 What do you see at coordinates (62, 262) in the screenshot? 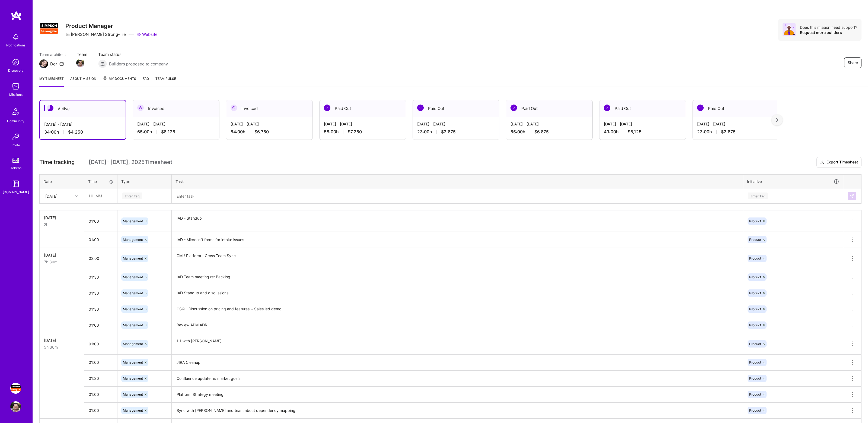
I see `div: 7h 30m` at bounding box center [62, 262].